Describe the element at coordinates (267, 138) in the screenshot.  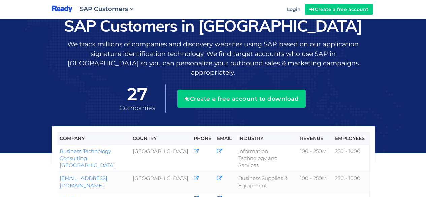
I see `th: Industry` at that location.